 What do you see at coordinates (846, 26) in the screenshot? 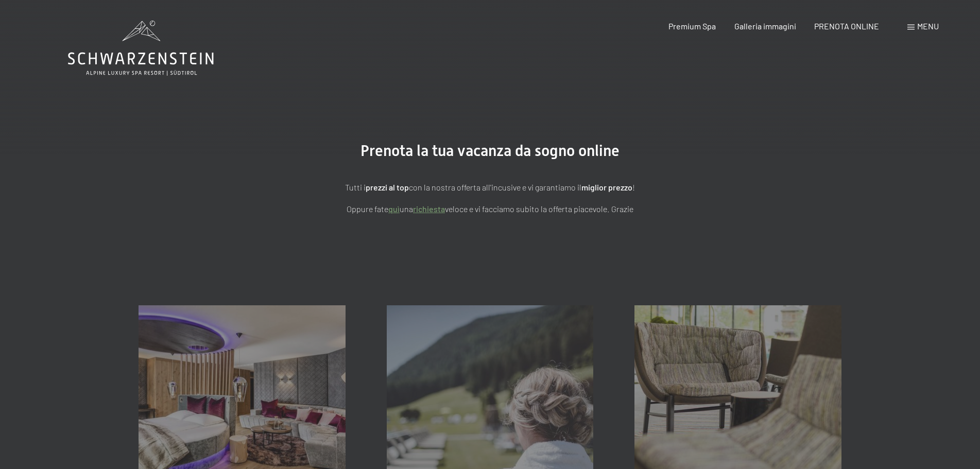
I see `span: PRENOTA ONLINE` at bounding box center [846, 26].